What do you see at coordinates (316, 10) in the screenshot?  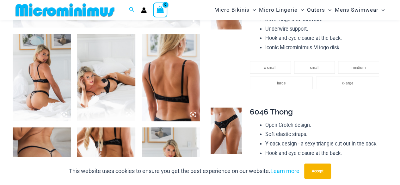 I see `span: Outers` at bounding box center [316, 10].